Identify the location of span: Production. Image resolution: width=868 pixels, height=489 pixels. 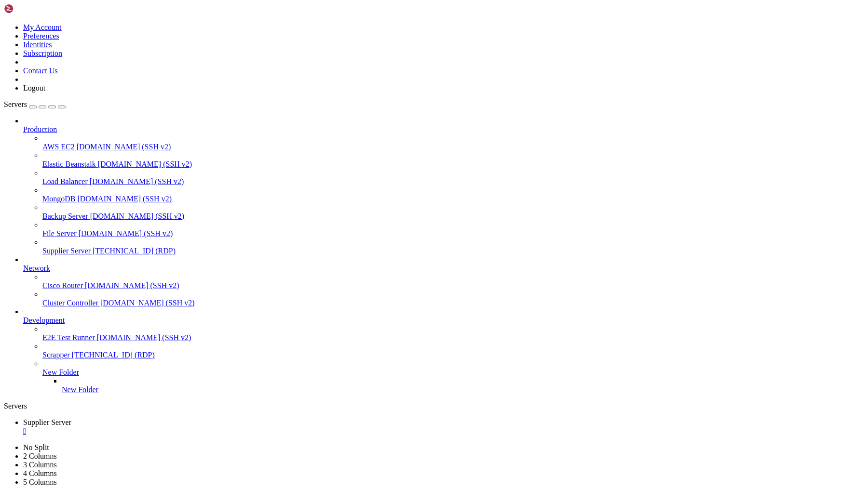
(40, 129).